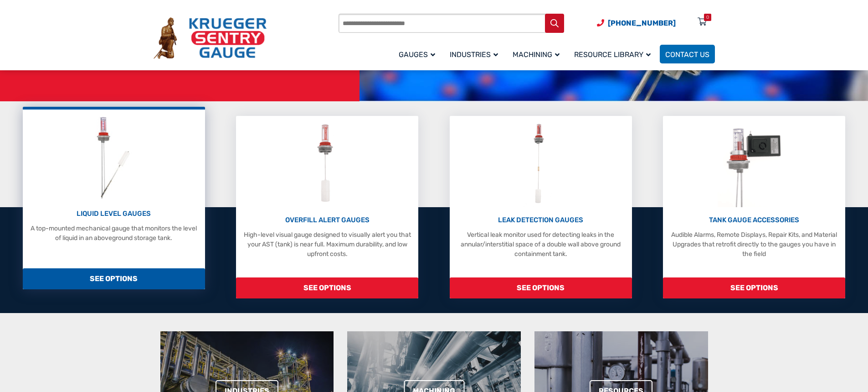 The image size is (868, 392). What do you see at coordinates (754, 220) in the screenshot?
I see `p: TANK GAUGE ACCESSORIES` at bounding box center [754, 220].